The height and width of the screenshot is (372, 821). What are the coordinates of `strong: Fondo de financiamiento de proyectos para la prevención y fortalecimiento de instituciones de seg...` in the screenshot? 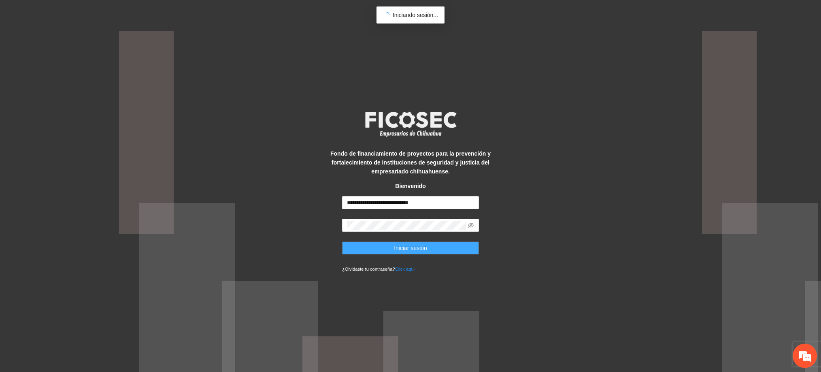 It's located at (411, 162).